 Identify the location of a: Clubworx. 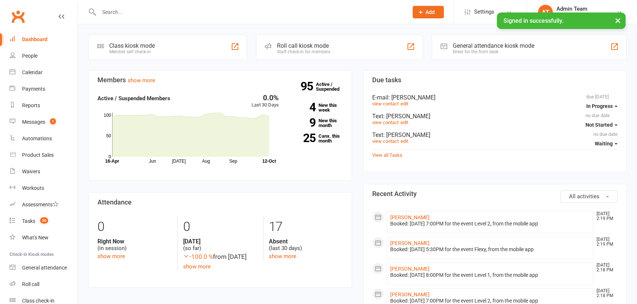
(18, 17).